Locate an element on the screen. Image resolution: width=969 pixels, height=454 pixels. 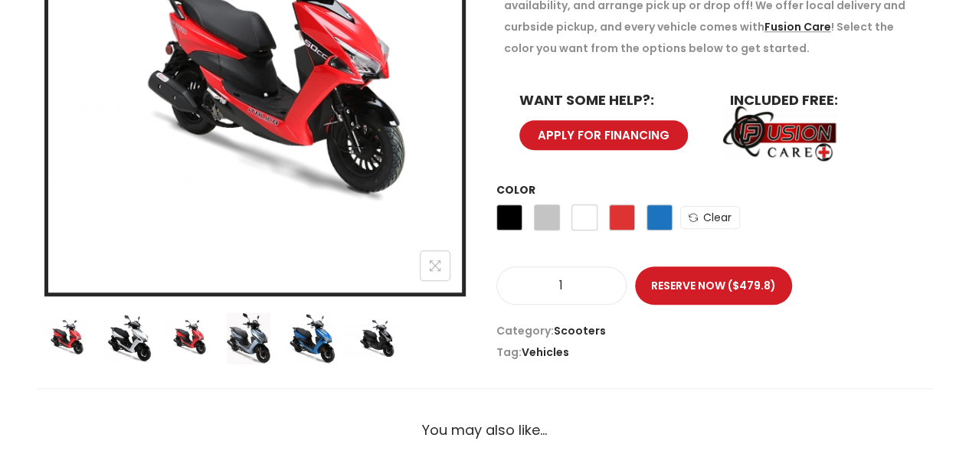
a: Scooters is located at coordinates (580, 331).